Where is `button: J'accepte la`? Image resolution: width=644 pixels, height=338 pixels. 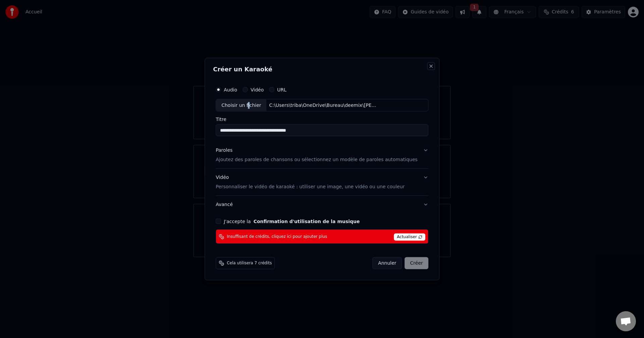 button: J'accepte la is located at coordinates (307, 221).